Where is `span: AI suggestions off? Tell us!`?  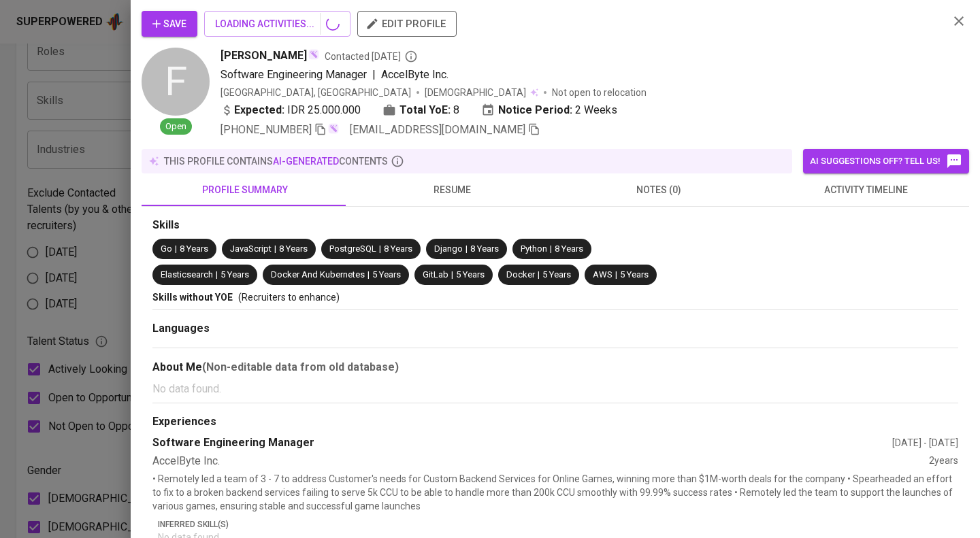
span: AI suggestions off? Tell us! is located at coordinates (886, 162).